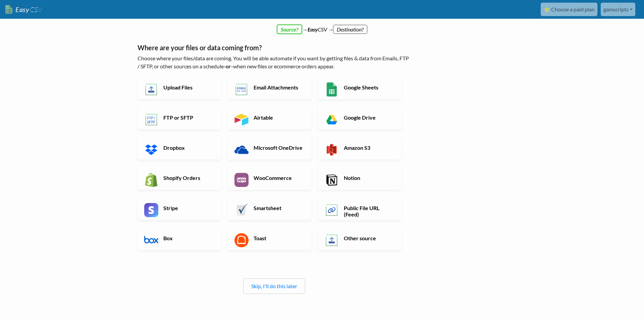  Describe the element at coordinates (359, 238) in the screenshot. I see `a: Other source` at that location.